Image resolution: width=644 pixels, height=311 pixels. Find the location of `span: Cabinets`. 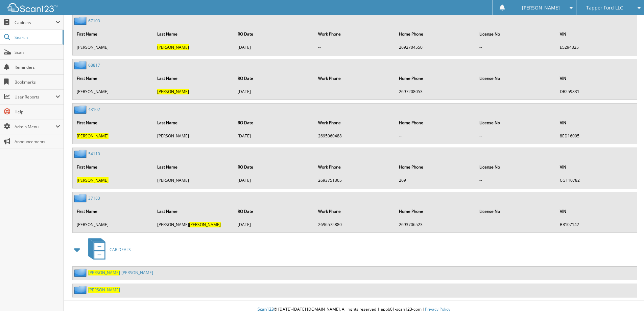

span: Cabinets is located at coordinates (35, 22).